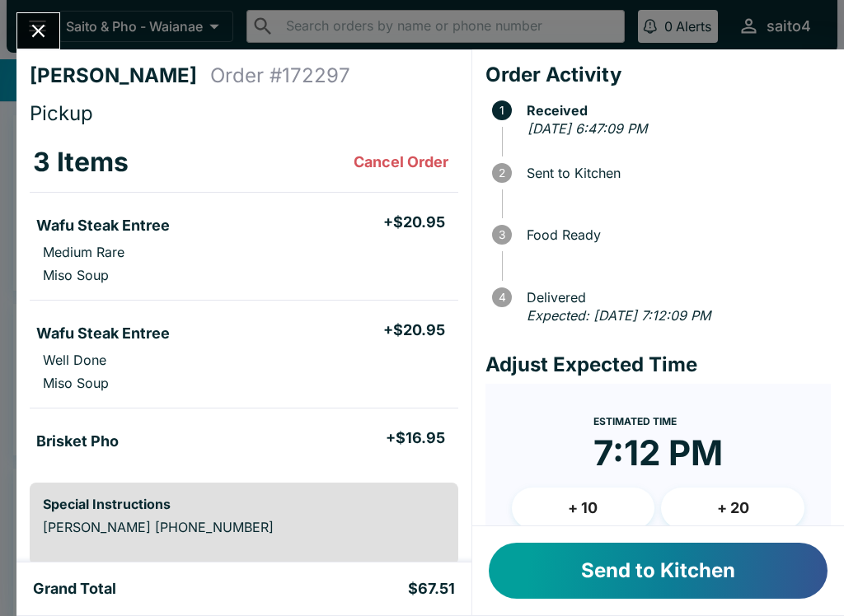 The height and width of the screenshot is (616, 844). Describe the element at coordinates (583, 508) in the screenshot. I see `button: + 10` at that location.